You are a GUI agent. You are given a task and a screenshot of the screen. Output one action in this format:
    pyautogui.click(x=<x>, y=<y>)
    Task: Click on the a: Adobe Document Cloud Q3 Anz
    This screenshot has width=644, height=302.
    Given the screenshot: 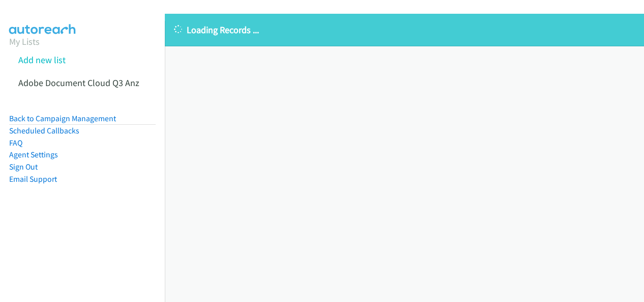 What is the action you would take?
    pyautogui.click(x=79, y=83)
    